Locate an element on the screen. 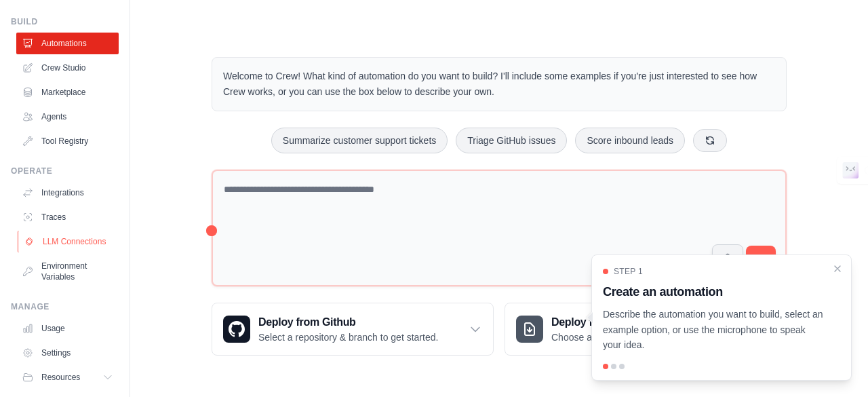 The image size is (868, 397). div: Manage is located at coordinates (64, 307).